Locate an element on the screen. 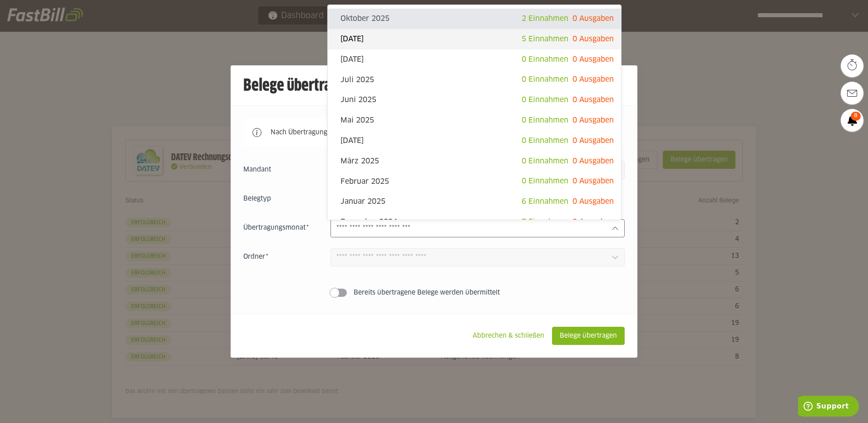  sl-option: Dezember 2024 is located at coordinates (474, 222).